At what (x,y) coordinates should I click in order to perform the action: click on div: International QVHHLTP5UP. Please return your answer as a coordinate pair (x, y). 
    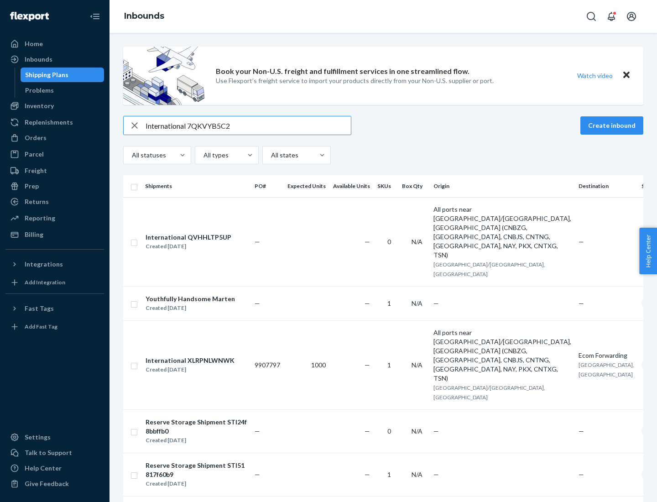
    Looking at the image, I should click on (189, 237).